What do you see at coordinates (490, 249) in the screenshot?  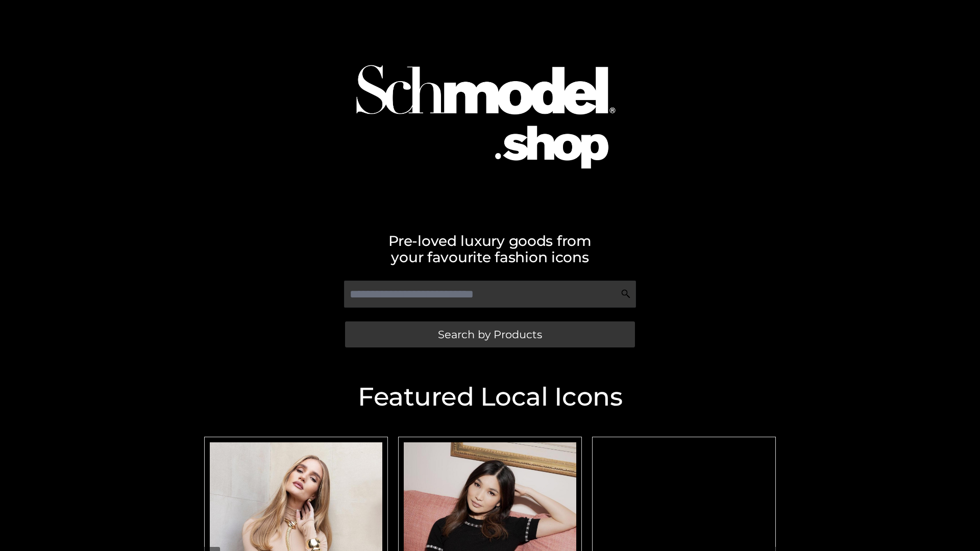 I see `h2: Pre-loved luxury goods from your favourite fashion icons` at bounding box center [490, 249].